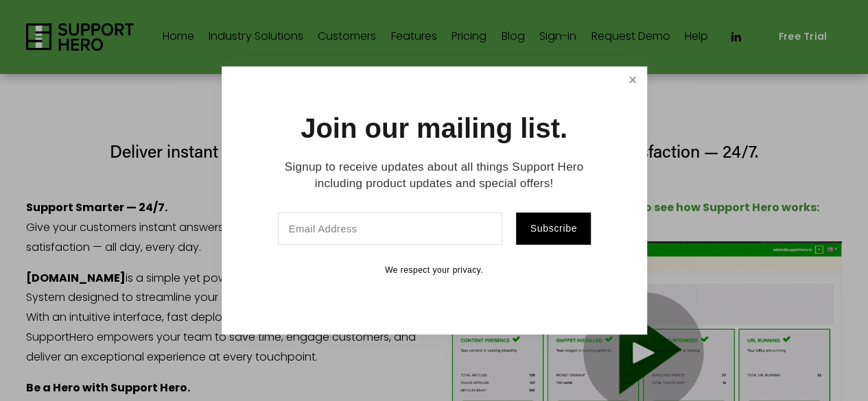  I want to click on p: We respect your privacy., so click(435, 271).